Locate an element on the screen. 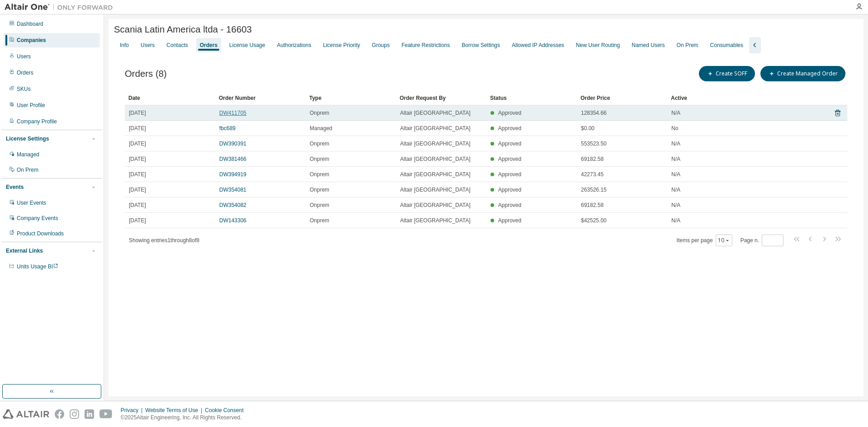 The width and height of the screenshot is (868, 427). div: Type is located at coordinates (351, 98).